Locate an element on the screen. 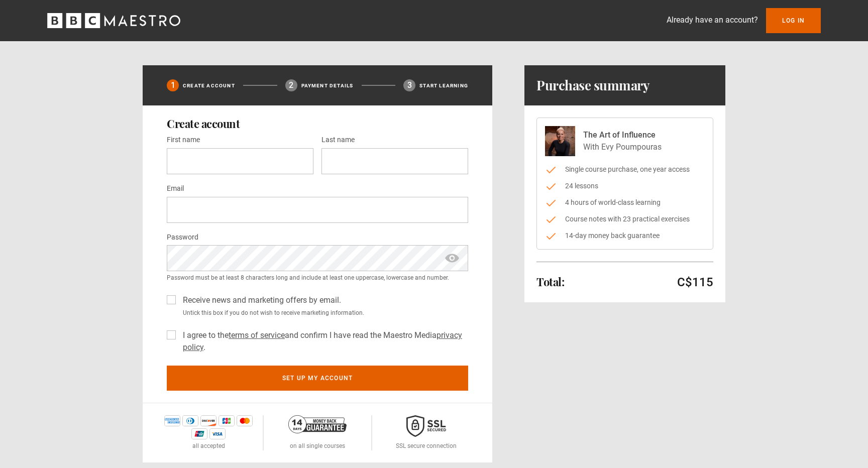 The width and height of the screenshot is (868, 468). img: amex is located at coordinates (172, 421).